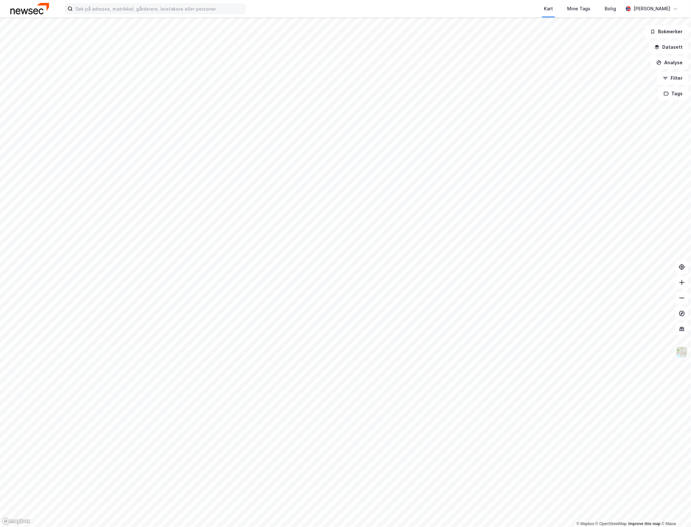 The height and width of the screenshot is (527, 691). Describe the element at coordinates (579, 9) in the screenshot. I see `div: Mine Tags` at that location.